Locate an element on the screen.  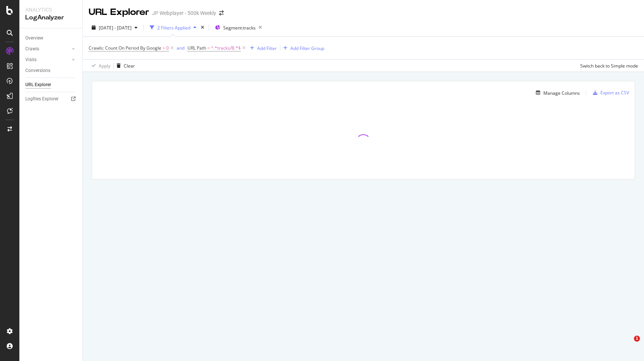
div: Add Filter is located at coordinates (267, 48).